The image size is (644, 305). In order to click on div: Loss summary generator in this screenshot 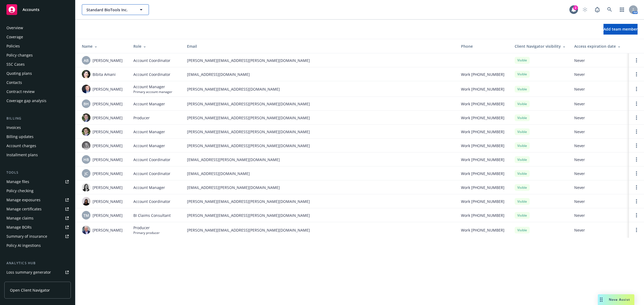, I will do `click(29, 272)`.